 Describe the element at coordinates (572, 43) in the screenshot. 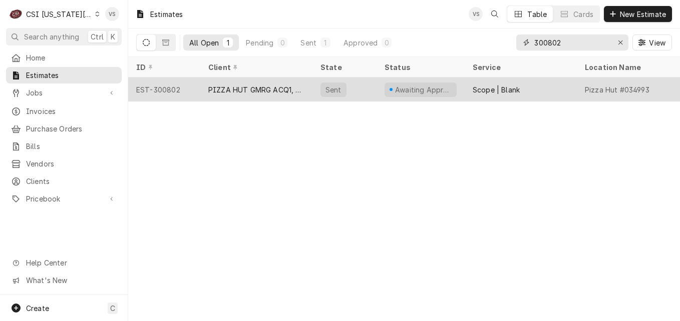

I see `input: Keyword search` at that location.